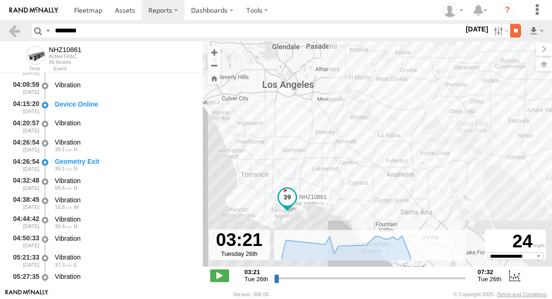 This screenshot has width=552, height=299. What do you see at coordinates (251, 295) in the screenshot?
I see `div: Version: 306.00` at bounding box center [251, 295].